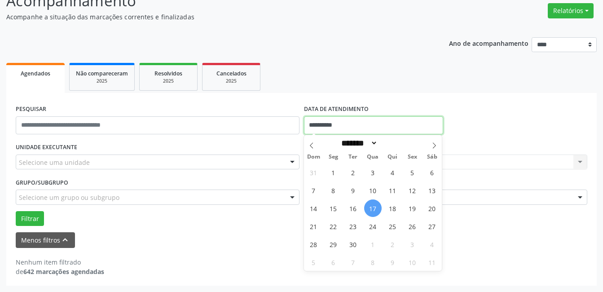  Describe the element at coordinates (432, 208) in the screenshot. I see `span: Setembro 20, 2025` at that location.